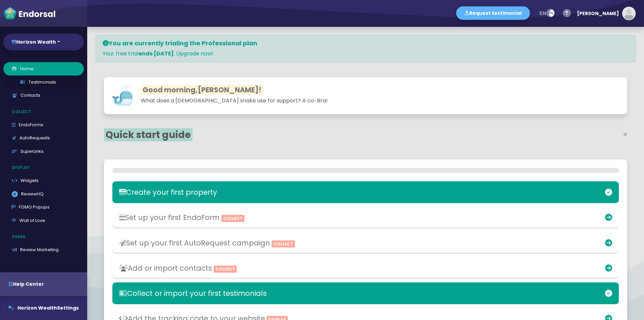  I want to click on a: Home, so click(43, 69).